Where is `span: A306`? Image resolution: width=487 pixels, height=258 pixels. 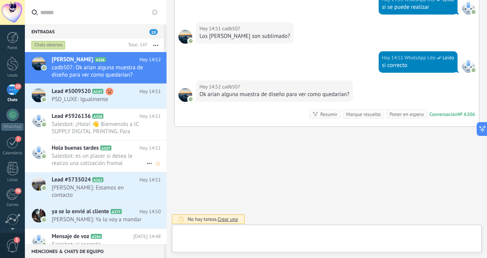
span: A306 is located at coordinates (100, 59).